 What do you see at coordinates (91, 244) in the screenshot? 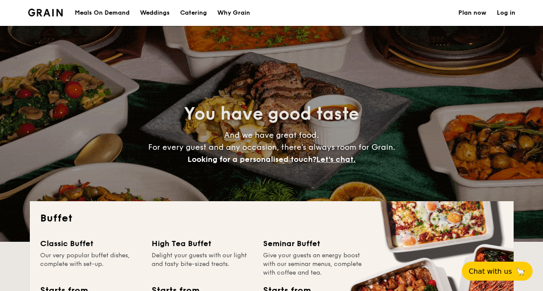
I see `div: Classic Buffet` at bounding box center [91, 244].